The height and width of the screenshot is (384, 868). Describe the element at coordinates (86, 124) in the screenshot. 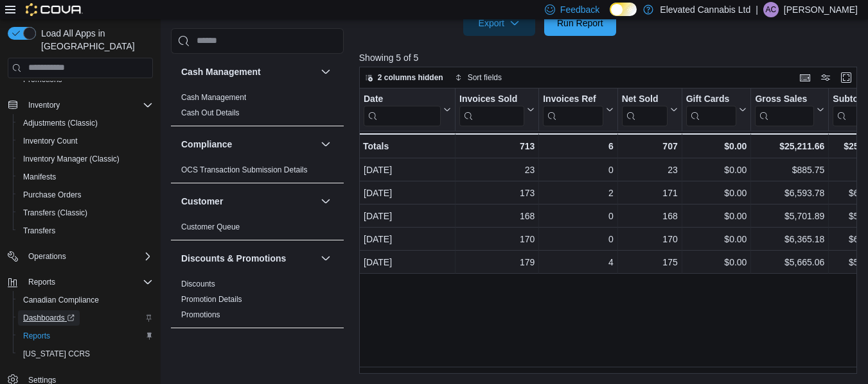

I see `span: Adjustments (Classic)` at that location.